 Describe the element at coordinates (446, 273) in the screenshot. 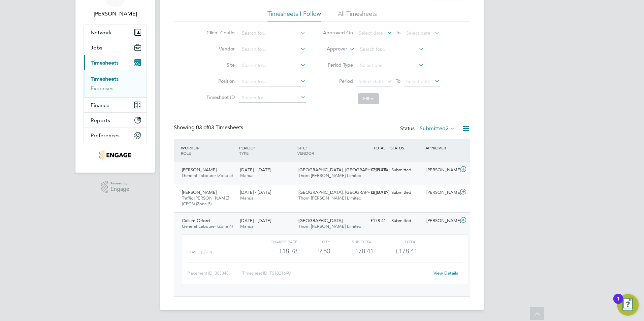

I see `a: View Details` at that location.